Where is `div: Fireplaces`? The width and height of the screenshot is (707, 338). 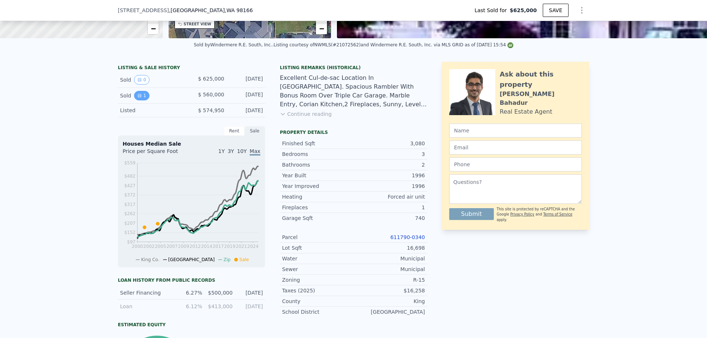
div: Fireplaces is located at coordinates (318, 208).